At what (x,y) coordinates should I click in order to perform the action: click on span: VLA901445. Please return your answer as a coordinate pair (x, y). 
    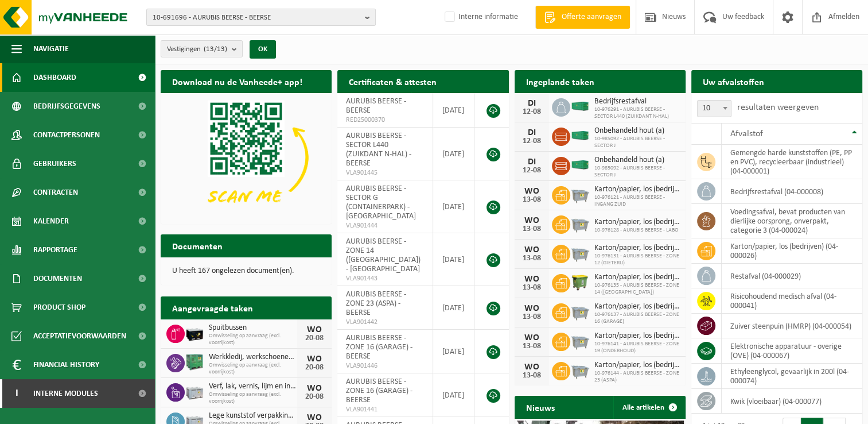
    Looking at the image, I should click on (385, 173).